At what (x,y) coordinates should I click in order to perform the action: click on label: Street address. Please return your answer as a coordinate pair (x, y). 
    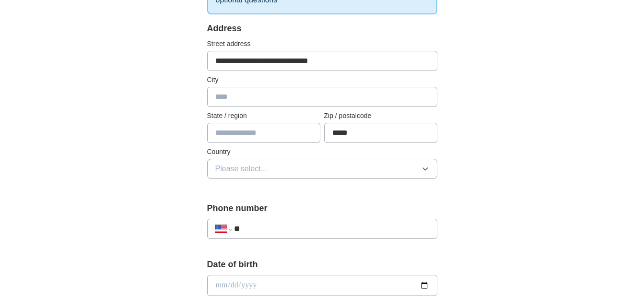
    Looking at the image, I should click on (322, 44).